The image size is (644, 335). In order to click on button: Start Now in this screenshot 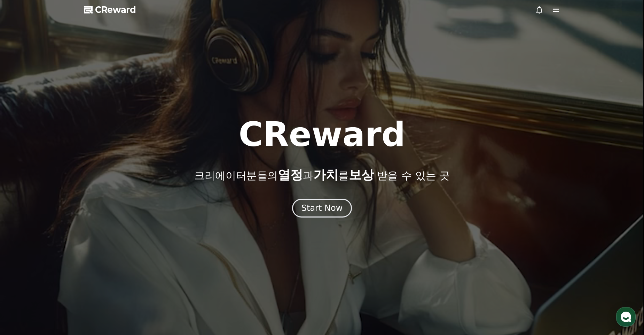, I will do `click(322, 208)`.